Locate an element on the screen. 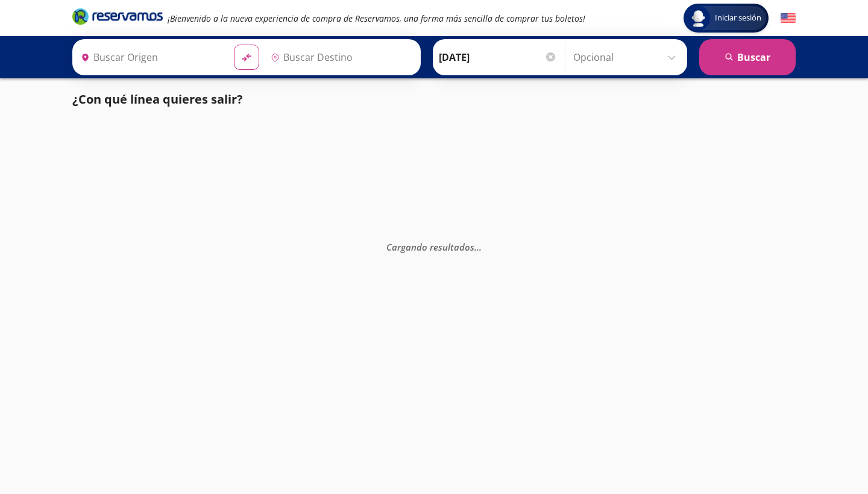 The height and width of the screenshot is (494, 868). em: ¡Bienvenido a la nueva experiencia de compra de Reservamos, una forma más sencilla de comprar tus... is located at coordinates (376, 18).